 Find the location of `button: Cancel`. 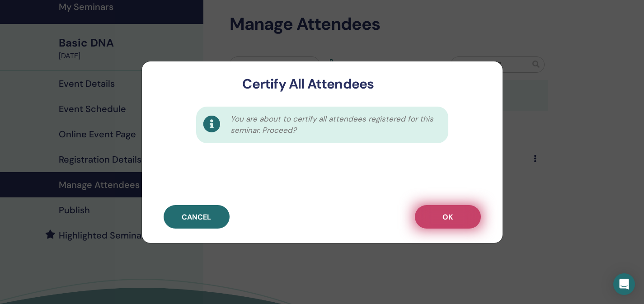

button: Cancel is located at coordinates (196, 217).